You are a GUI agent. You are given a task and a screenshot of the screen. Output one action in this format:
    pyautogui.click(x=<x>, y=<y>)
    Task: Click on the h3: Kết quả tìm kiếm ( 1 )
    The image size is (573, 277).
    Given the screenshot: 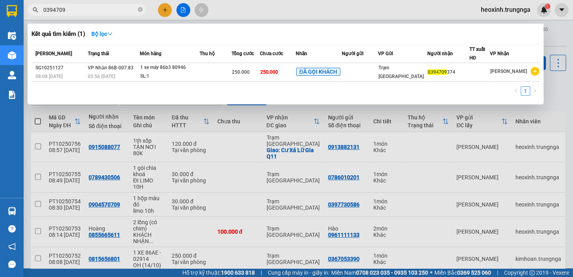 What is the action you would take?
    pyautogui.click(x=58, y=34)
    